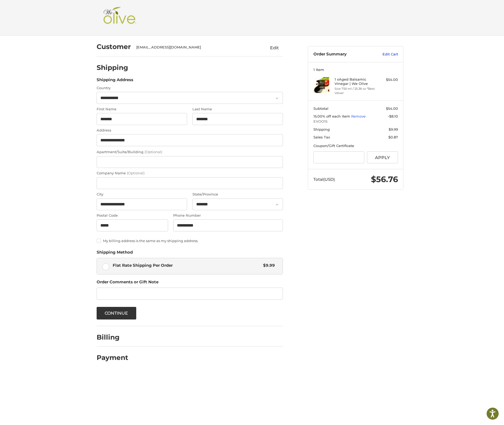 Image resolution: width=504 pixels, height=425 pixels. What do you see at coordinates (384, 179) in the screenshot?
I see `span: $56.76` at bounding box center [384, 179].